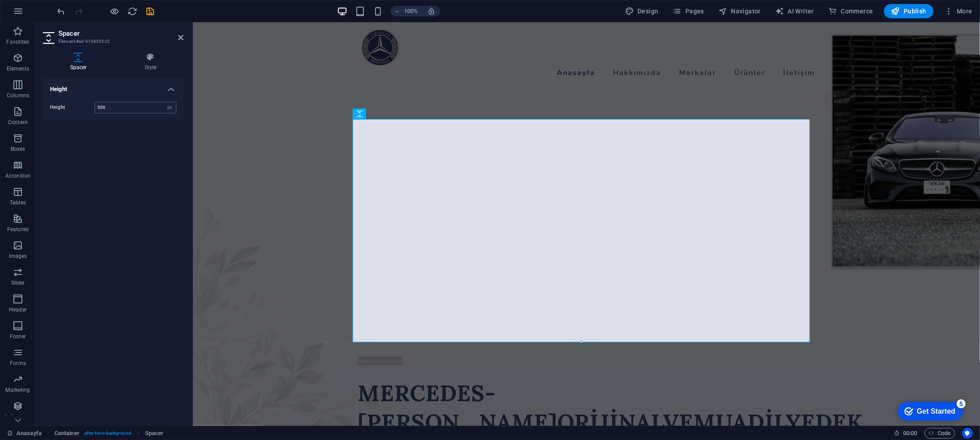 This screenshot has height=440, width=980. What do you see at coordinates (642, 11) in the screenshot?
I see `div: Design (Ctrl+Alt+Y)` at bounding box center [642, 11].